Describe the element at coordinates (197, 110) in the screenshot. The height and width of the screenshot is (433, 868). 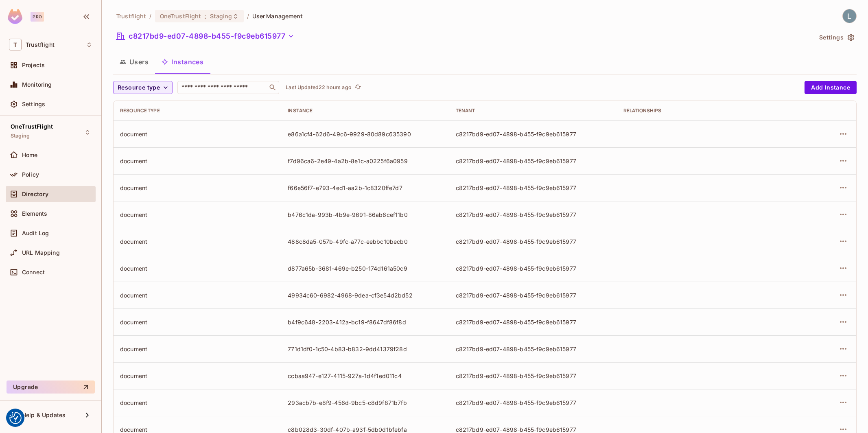
I see `div: Resource type` at that location.